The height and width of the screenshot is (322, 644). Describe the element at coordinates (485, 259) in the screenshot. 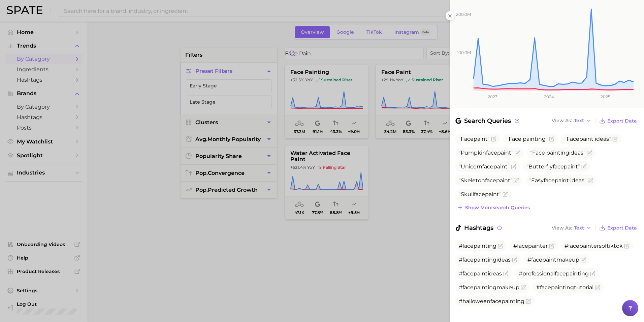

I see `span: #facepaintingideas` at that location.